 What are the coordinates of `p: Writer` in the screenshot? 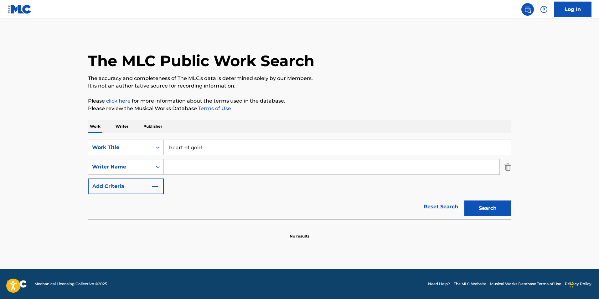 It's located at (122, 126).